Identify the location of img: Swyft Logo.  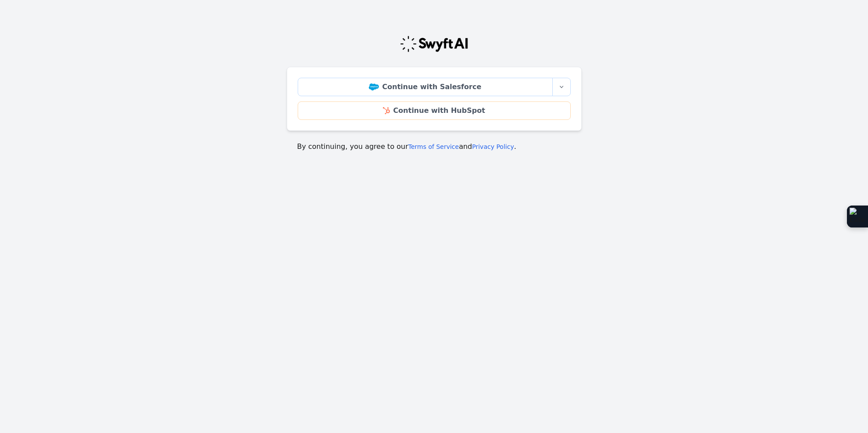
(434, 44).